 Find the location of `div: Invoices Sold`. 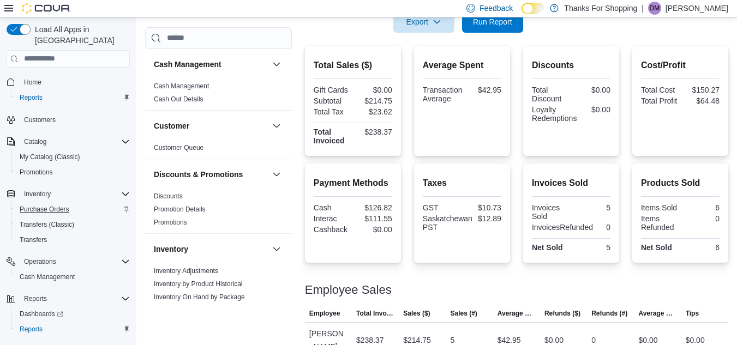

div: Invoices Sold is located at coordinates (550, 212).